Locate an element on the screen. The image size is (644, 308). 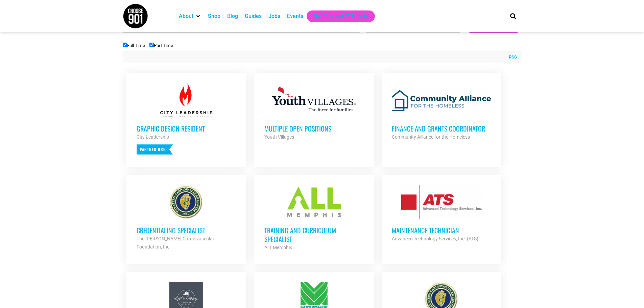
input: Full Time is located at coordinates (125, 44).